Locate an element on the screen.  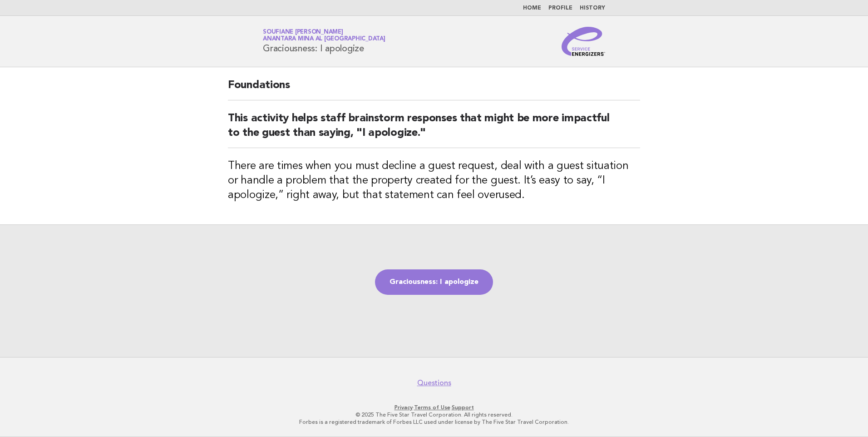
a: Home is located at coordinates (532, 8).